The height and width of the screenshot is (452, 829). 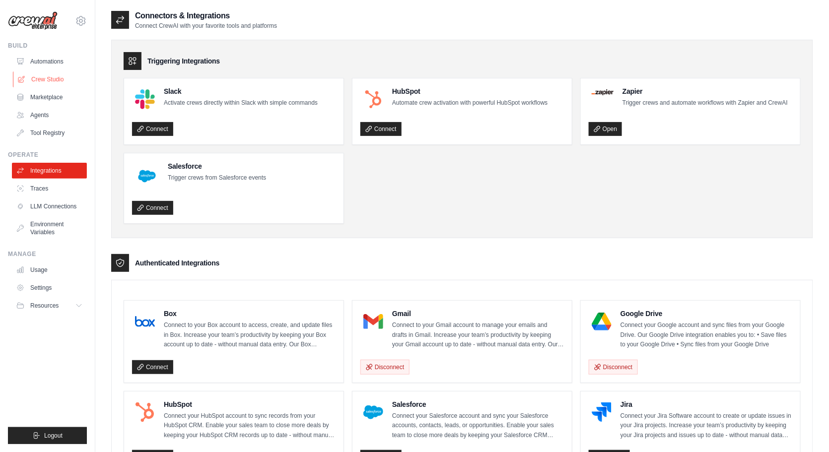 What do you see at coordinates (470, 103) in the screenshot?
I see `p: Automate crew activation with powerful HubSpot workflows` at bounding box center [470, 103].